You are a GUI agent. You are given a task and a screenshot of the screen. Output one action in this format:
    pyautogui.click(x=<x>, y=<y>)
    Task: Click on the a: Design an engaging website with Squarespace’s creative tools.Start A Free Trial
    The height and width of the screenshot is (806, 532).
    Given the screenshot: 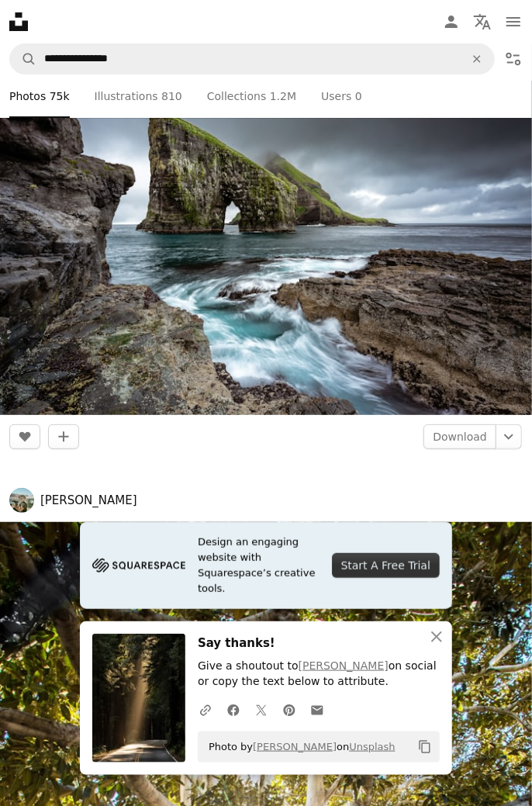 What is the action you would take?
    pyautogui.click(x=266, y=566)
    